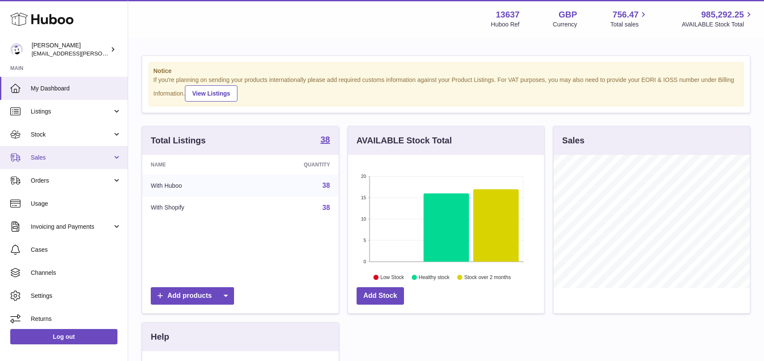 The height and width of the screenshot is (361, 764). I want to click on a: Add products, so click(192, 296).